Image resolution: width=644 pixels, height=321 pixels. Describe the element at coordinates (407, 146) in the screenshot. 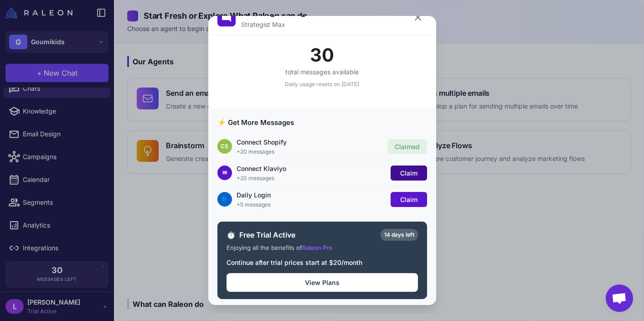

I see `button: Claimed` at that location.